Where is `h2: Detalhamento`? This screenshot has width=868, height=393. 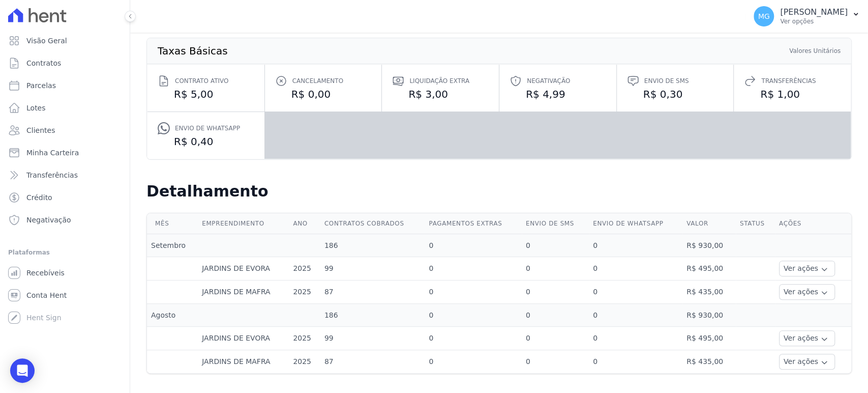 h2: Detalhamento is located at coordinates (499, 191).